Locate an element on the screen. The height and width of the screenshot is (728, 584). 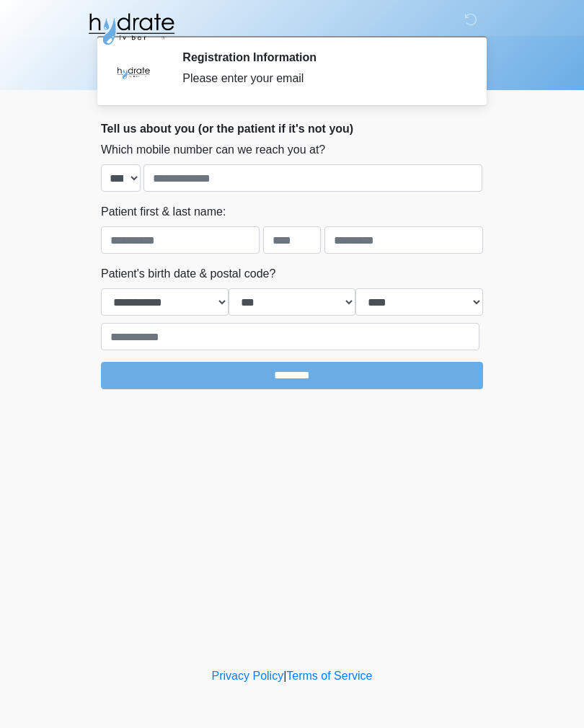
label: Which mobile number can we reach you at? is located at coordinates (212, 150).